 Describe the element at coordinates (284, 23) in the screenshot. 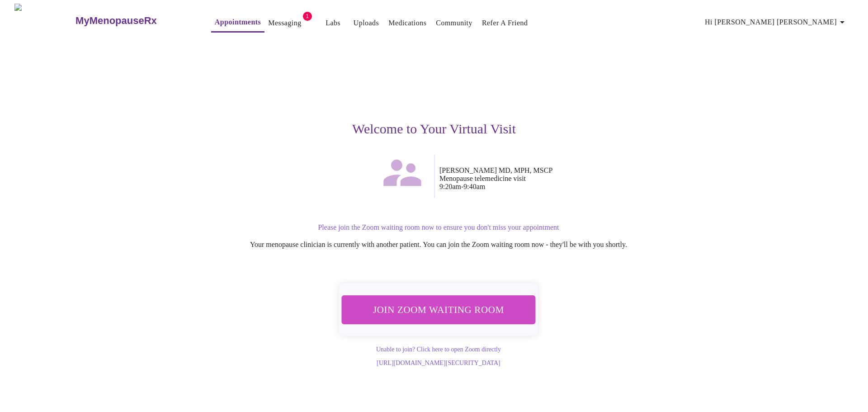

I see `a: Messaging` at that location.